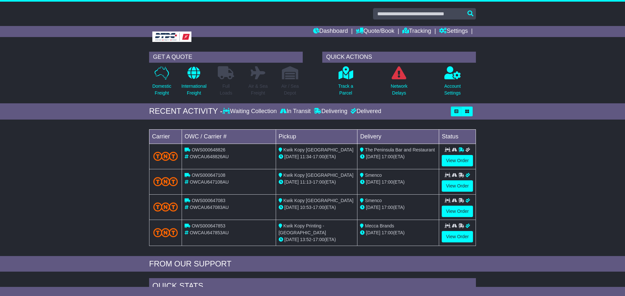 The height and width of the screenshot is (296, 625). Describe the element at coordinates (209, 175) in the screenshot. I see `span: OWS000647108` at that location.